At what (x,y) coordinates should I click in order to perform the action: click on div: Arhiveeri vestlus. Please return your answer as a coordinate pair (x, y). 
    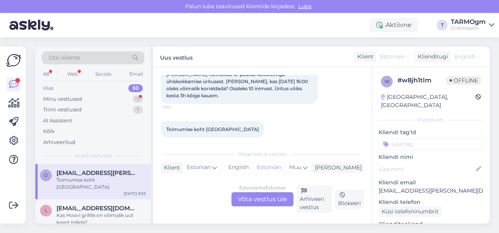
    Looking at the image, I should click on (315, 199).